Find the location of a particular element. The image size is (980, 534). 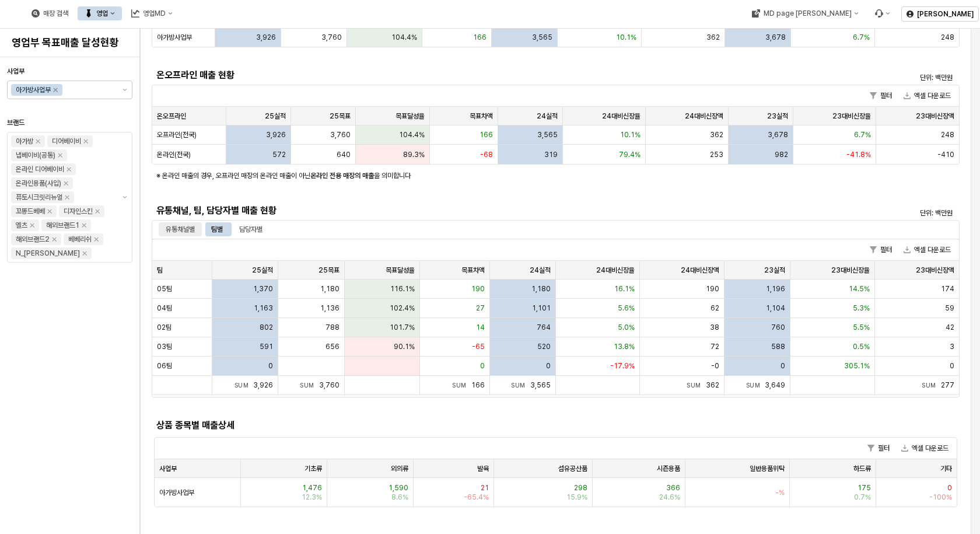

div: 매장 검색 is located at coordinates (55, 13).